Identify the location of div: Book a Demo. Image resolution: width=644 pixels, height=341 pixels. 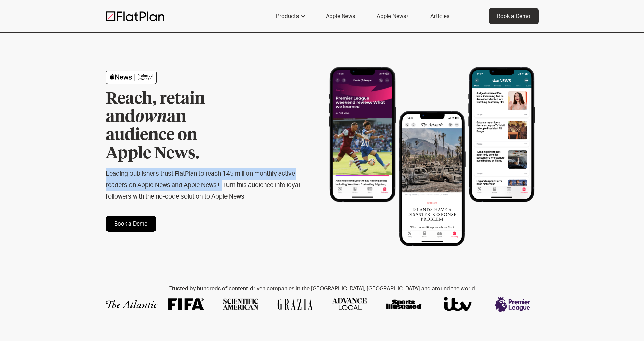
(513, 16).